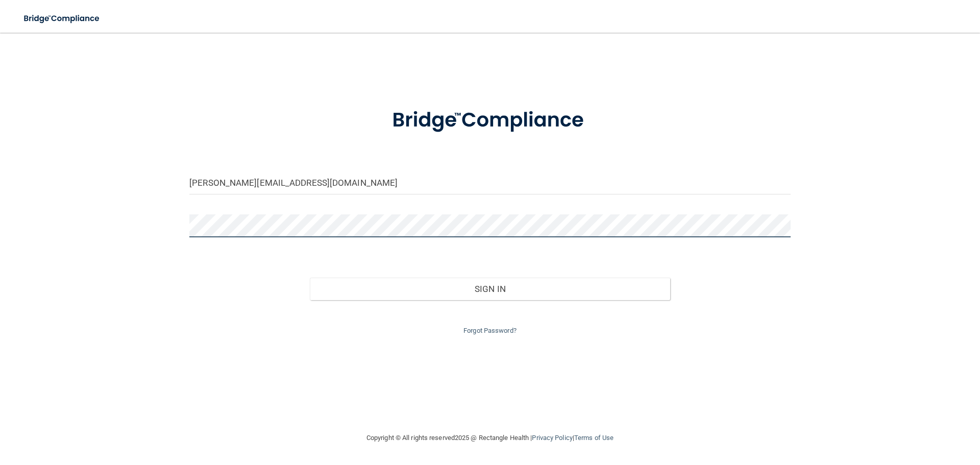 This screenshot has height=465, width=980. What do you see at coordinates (593, 437) in the screenshot?
I see `a: Terms of Use` at bounding box center [593, 437].